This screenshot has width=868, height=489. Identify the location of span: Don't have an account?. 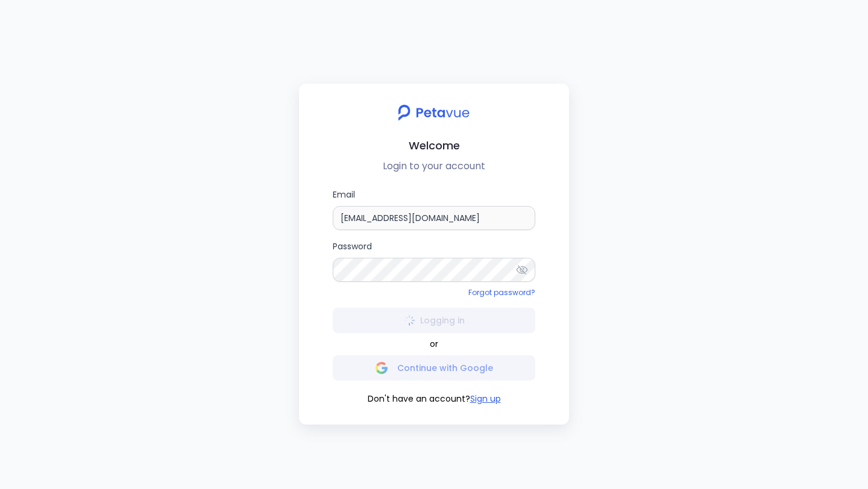
(419, 399).